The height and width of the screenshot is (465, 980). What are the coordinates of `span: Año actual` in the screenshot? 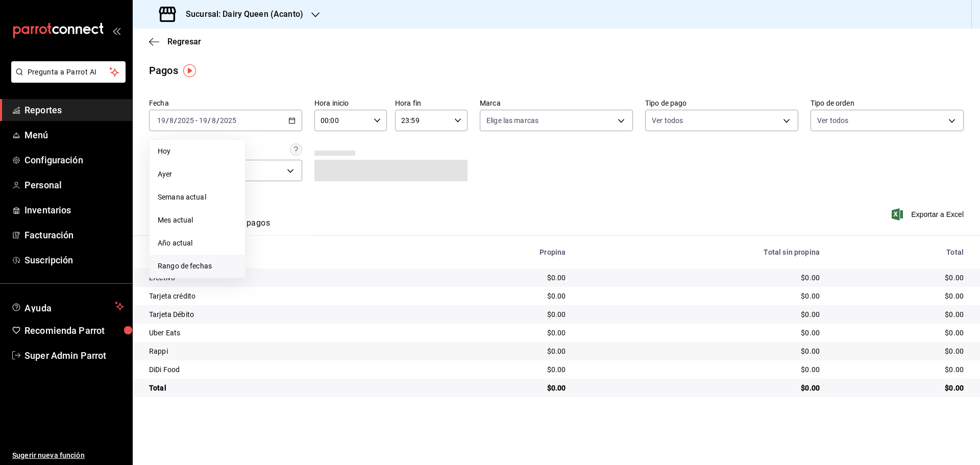 It's located at (197, 243).